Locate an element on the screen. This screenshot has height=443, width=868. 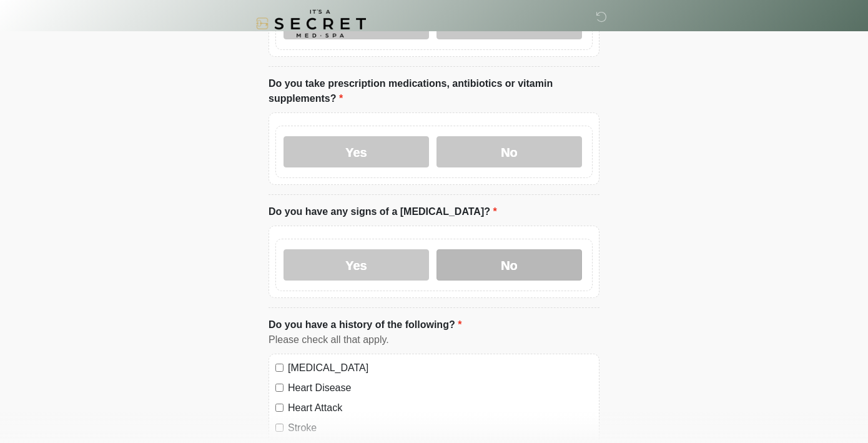
input: Heart Disease is located at coordinates (279, 387).